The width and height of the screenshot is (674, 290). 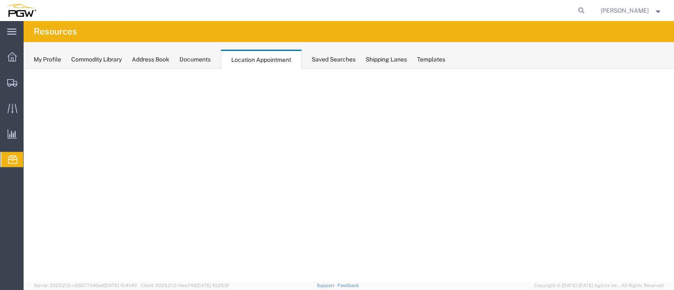 What do you see at coordinates (55, 32) in the screenshot?
I see `h4: Resources` at bounding box center [55, 32].